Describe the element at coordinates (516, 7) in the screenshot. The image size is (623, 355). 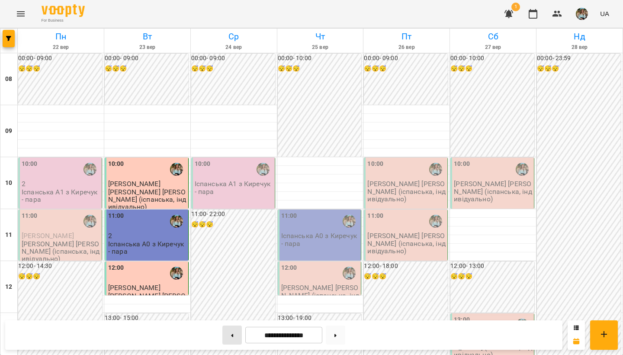
I see `span: 1` at that location.